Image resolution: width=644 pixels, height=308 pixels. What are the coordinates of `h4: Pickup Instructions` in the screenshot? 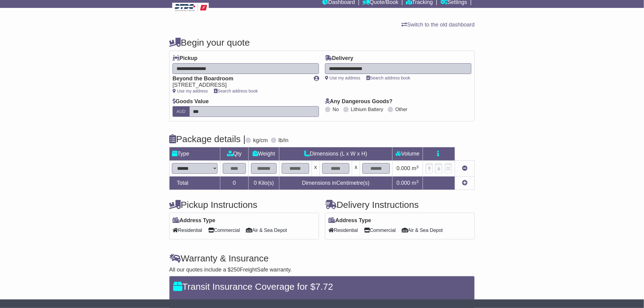 It's located at (244, 204).